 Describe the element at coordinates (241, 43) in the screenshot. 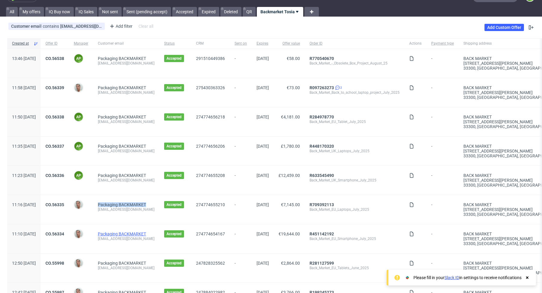

I see `span: Sent on` at that location.